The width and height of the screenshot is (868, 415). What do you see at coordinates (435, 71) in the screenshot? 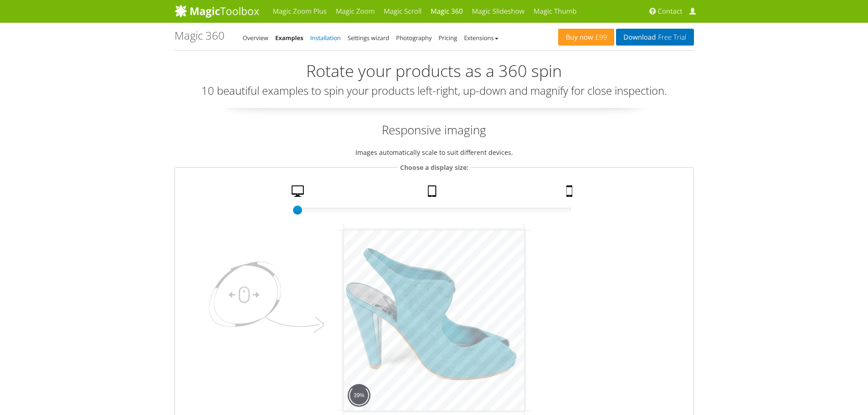
I see `h2: Rotate your products as a 360 spin` at bounding box center [435, 71].